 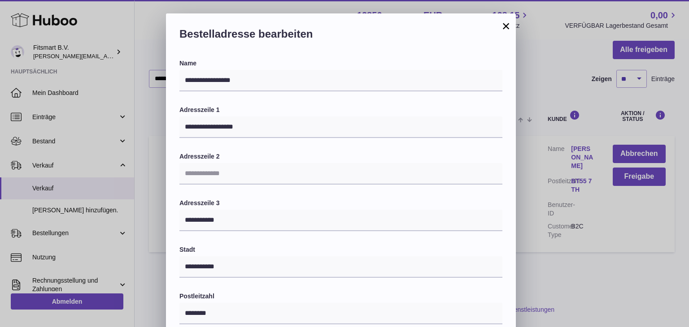 What do you see at coordinates (341, 203) in the screenshot?
I see `label: Adresszeile 3` at bounding box center [341, 203].